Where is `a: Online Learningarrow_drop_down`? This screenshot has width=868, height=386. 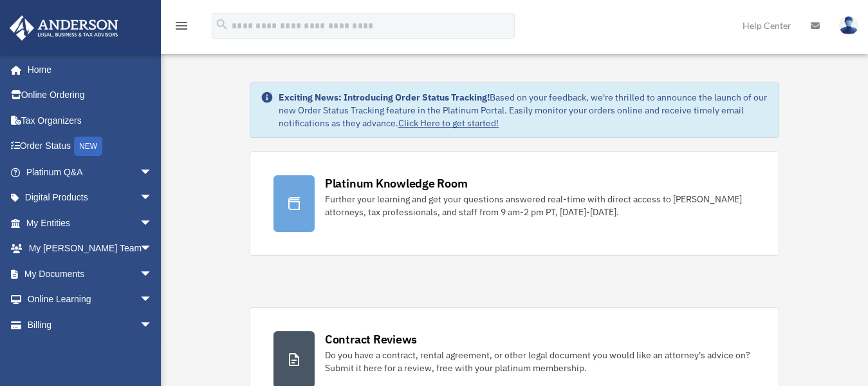
a: Online Learningarrow_drop_down is located at coordinates (90, 299).